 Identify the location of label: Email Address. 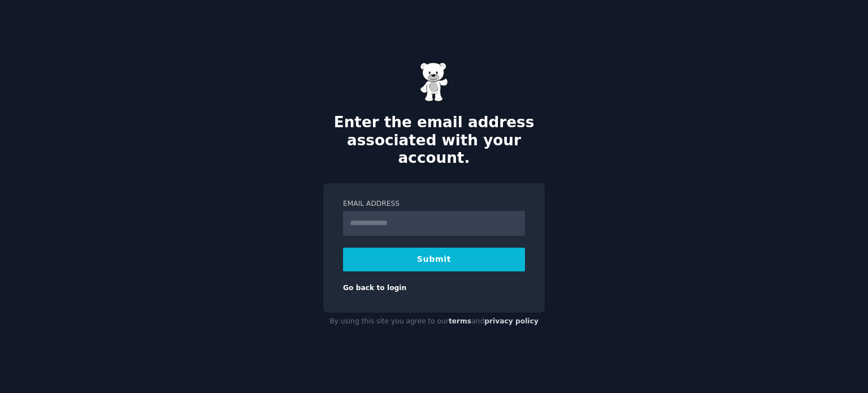
(434, 204).